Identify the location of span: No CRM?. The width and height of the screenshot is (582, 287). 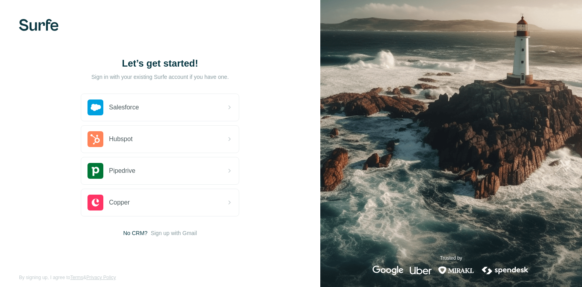
(135, 233).